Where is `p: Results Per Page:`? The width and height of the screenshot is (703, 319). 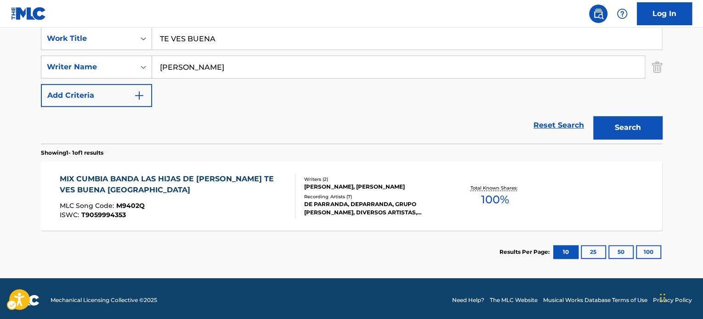 p: Results Per Page: is located at coordinates (526, 252).